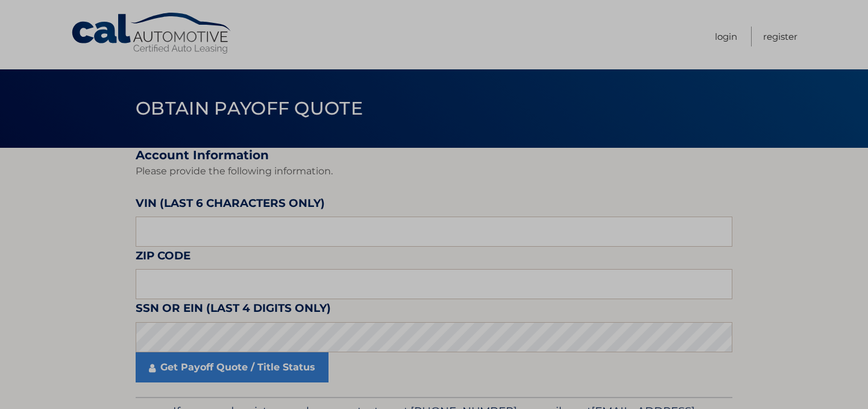 Image resolution: width=868 pixels, height=409 pixels. I want to click on label: Zip Code, so click(162, 258).